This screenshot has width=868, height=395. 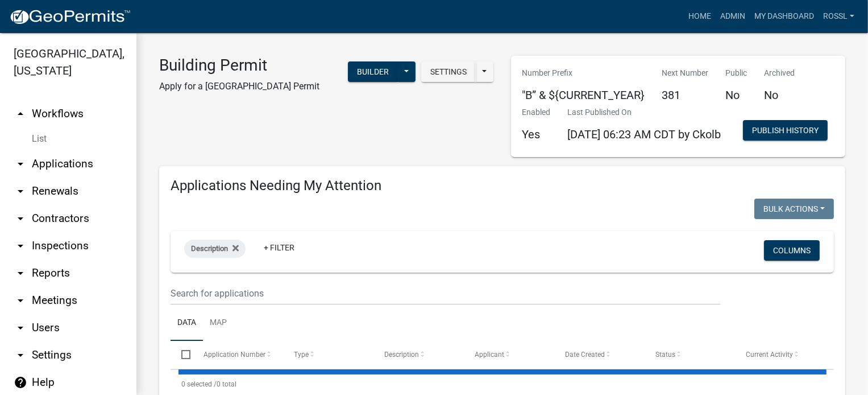 What do you see at coordinates (645, 112) in the screenshot?
I see `p: Last Published On` at bounding box center [645, 112].